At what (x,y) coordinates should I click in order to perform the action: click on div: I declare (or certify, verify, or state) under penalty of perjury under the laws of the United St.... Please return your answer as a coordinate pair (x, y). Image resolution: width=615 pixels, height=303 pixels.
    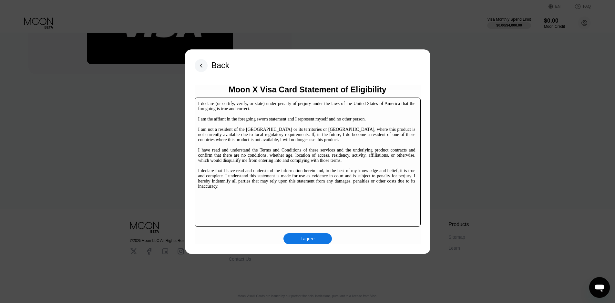
    Looking at the image, I should click on (307, 145).